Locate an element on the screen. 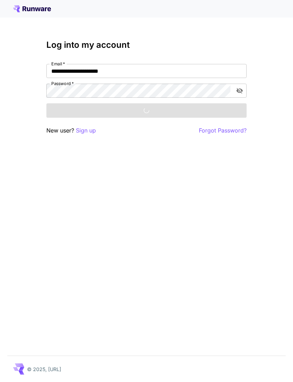 The width and height of the screenshot is (293, 382). label: Email is located at coordinates (58, 64).